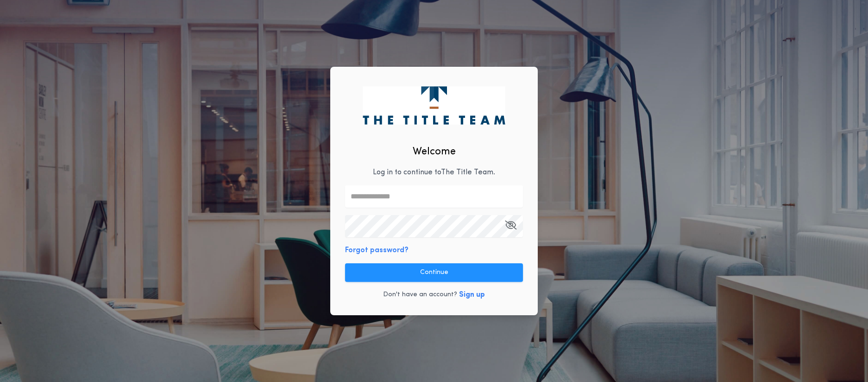 This screenshot has width=868, height=382. What do you see at coordinates (434, 172) in the screenshot?
I see `p: Log in to continue to The Title Team .` at bounding box center [434, 172].